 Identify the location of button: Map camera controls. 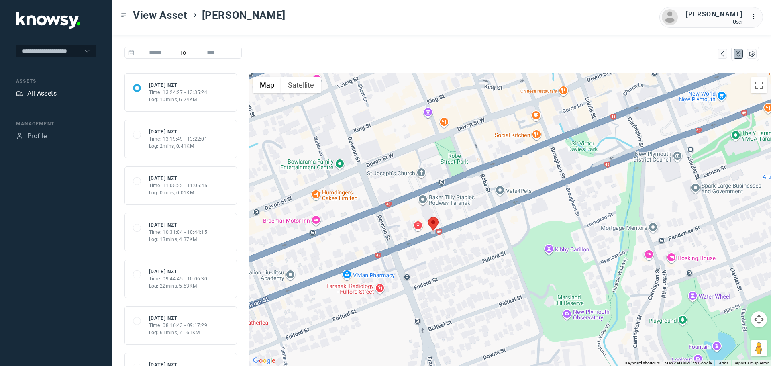
(759, 319).